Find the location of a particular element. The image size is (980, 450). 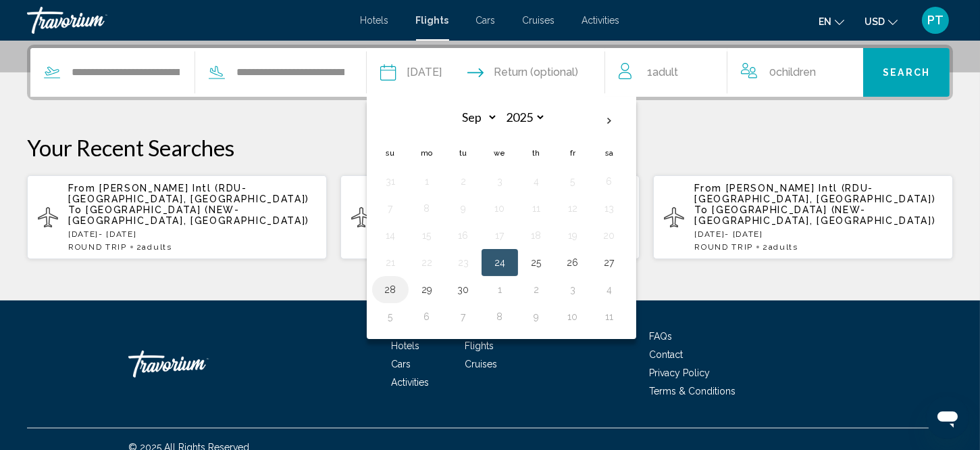

span: Children is located at coordinates (796, 72).